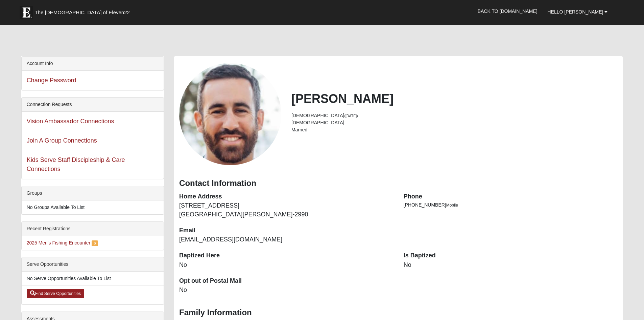 This screenshot has height=320, width=644. Describe the element at coordinates (26, 13) in the screenshot. I see `img: Eleven22 logo` at that location.